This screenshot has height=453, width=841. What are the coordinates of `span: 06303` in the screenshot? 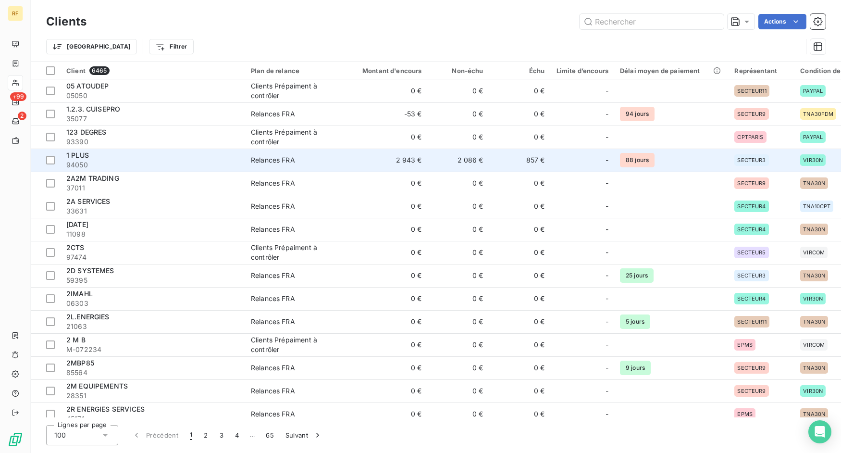 It's located at (153, 303).